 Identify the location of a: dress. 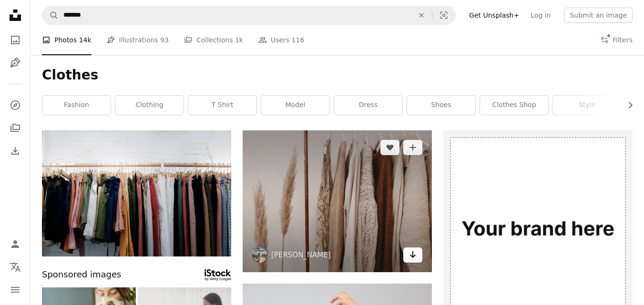
(368, 105).